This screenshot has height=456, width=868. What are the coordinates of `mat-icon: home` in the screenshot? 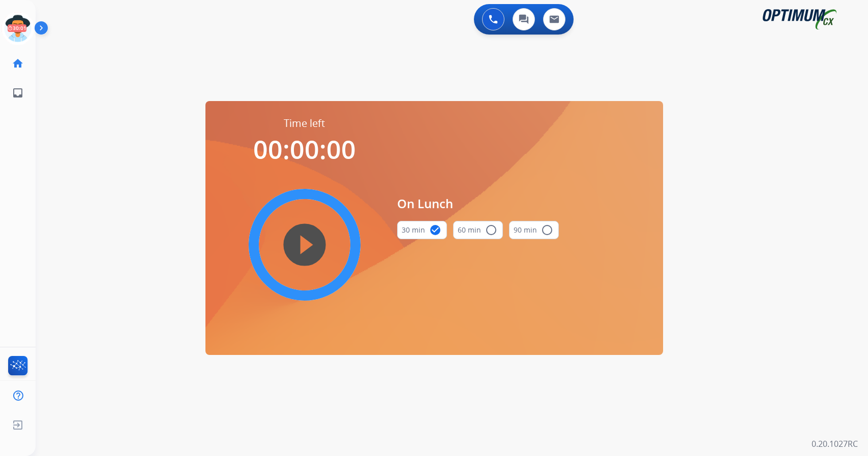 It's located at (18, 64).